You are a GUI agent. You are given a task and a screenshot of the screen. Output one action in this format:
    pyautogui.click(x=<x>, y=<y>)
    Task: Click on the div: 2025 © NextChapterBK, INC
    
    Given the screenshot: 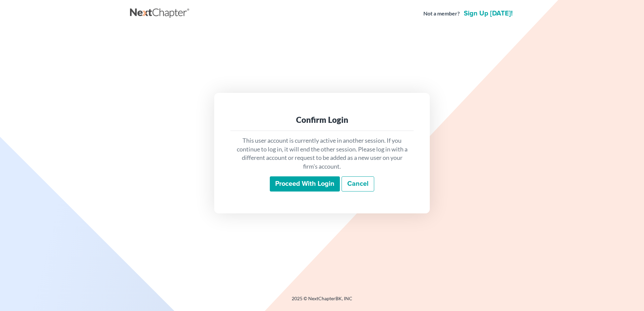 What is the action you would take?
    pyautogui.click(x=322, y=301)
    